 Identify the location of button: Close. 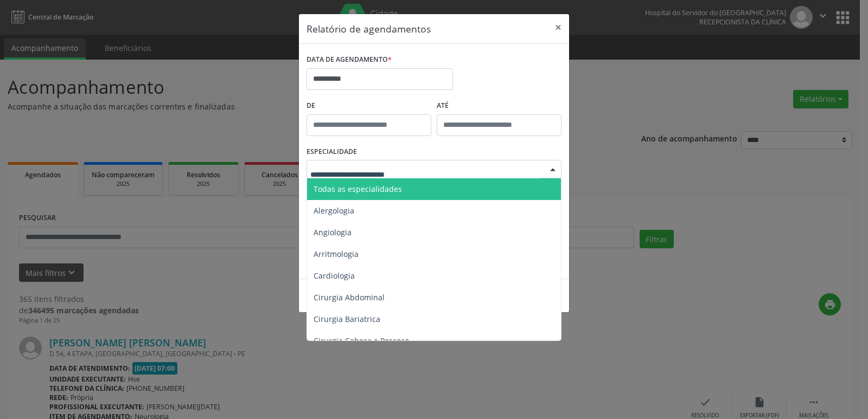
(558, 27).